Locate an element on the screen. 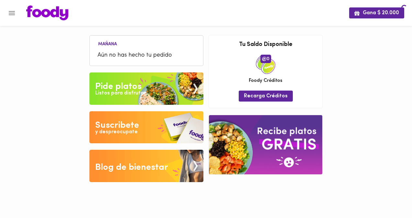  div: Suscribete is located at coordinates (117, 126).